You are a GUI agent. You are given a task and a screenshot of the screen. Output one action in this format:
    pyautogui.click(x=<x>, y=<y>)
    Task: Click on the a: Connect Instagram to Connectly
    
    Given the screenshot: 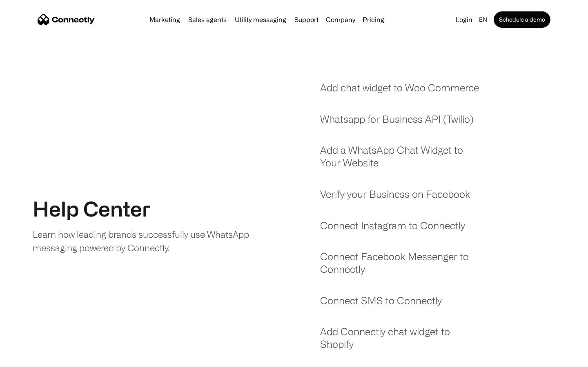 What is the action you would take?
    pyautogui.click(x=392, y=230)
    